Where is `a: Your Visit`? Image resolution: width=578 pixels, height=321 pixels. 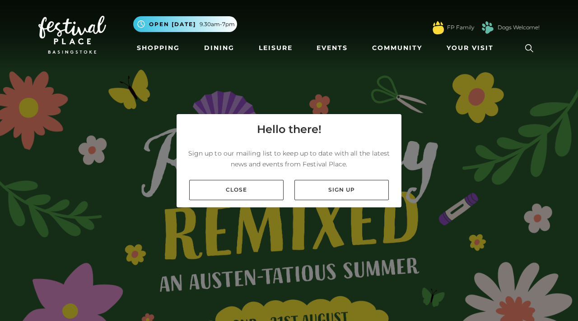
a: Your Visit is located at coordinates (472, 48).